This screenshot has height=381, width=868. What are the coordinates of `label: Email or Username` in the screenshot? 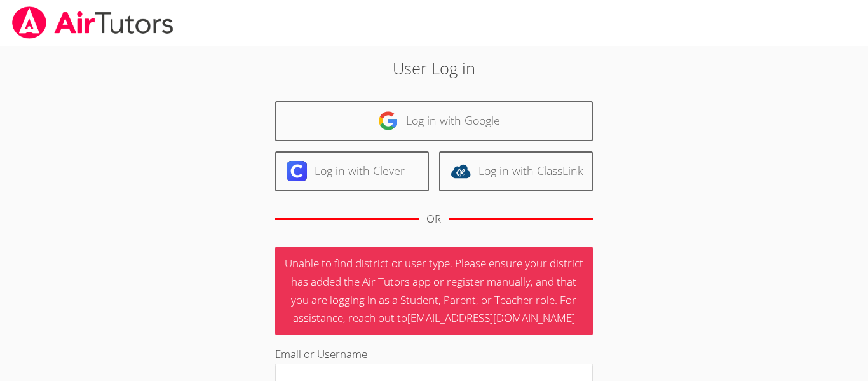 It's located at (321, 353).